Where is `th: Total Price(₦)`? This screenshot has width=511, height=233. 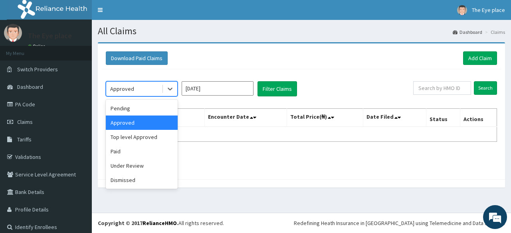
th: Total Price(₦) is located at coordinates (324, 118).